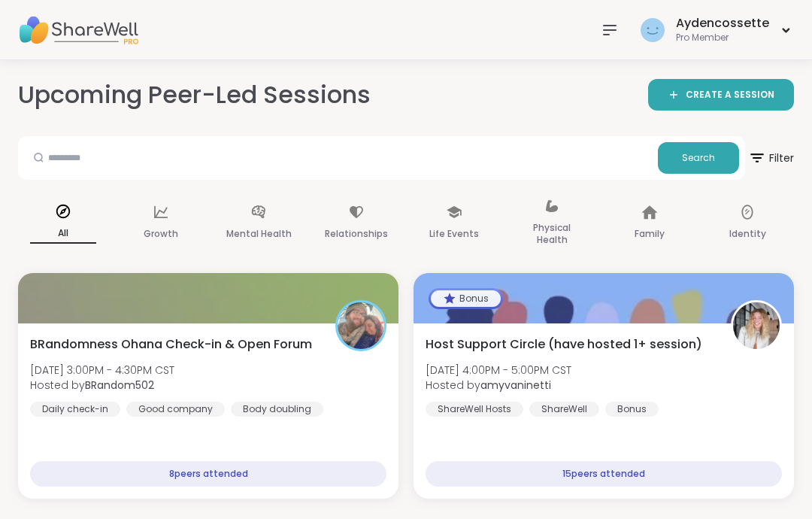 This screenshot has height=519, width=812. What do you see at coordinates (175, 410) in the screenshot?
I see `div: Good company` at bounding box center [175, 410].